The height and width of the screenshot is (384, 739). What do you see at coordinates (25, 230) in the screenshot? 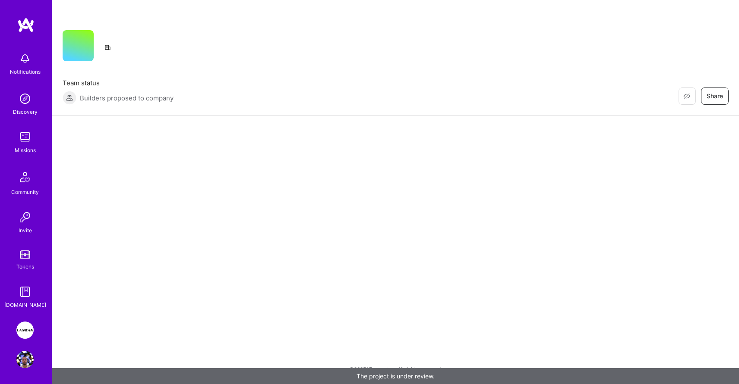
I see `div: Invite` at bounding box center [25, 230].